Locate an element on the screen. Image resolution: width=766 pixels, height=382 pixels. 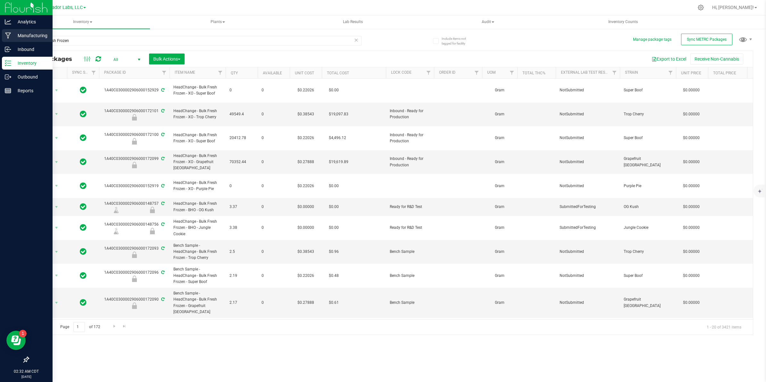
span: HeadChange - Bulk Fresh Frozen - XO - Super Boof is located at coordinates (197, 90).